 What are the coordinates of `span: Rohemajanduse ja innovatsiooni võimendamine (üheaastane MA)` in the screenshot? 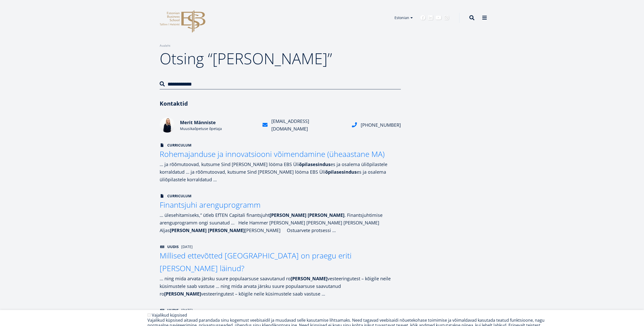 It's located at (272, 154).